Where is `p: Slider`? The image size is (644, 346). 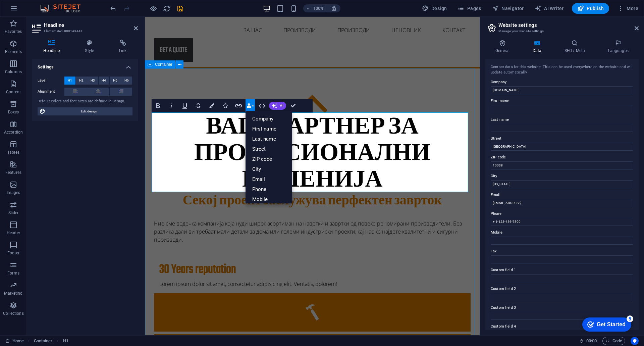
p: Slider is located at coordinates (14, 213).